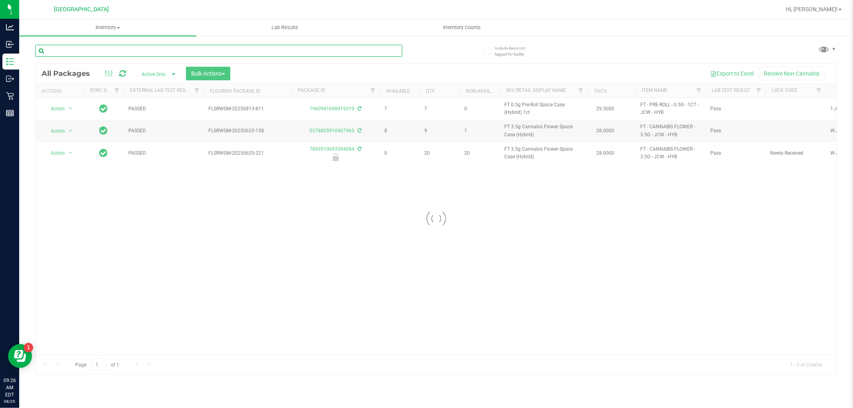  What do you see at coordinates (10, 27) in the screenshot?
I see `inline-svg: Analytics` at bounding box center [10, 27].